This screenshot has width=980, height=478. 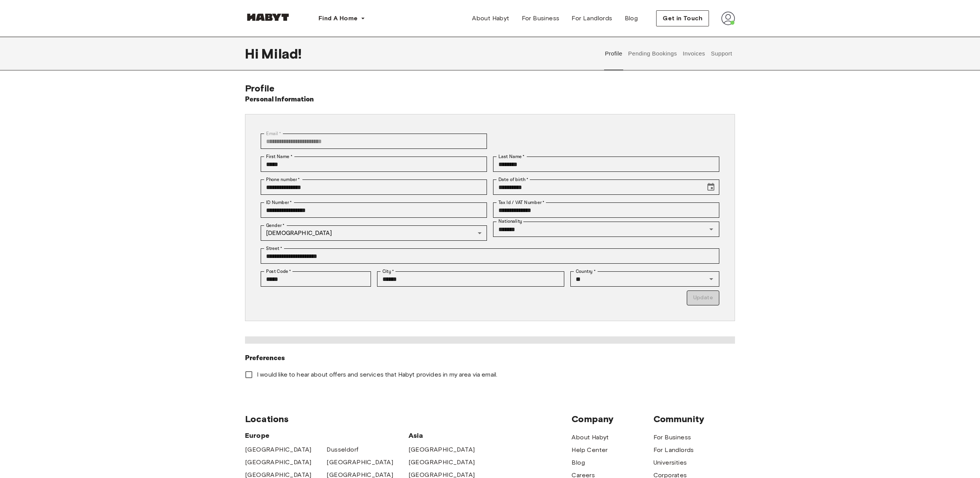 I want to click on span: Profile, so click(x=259, y=88).